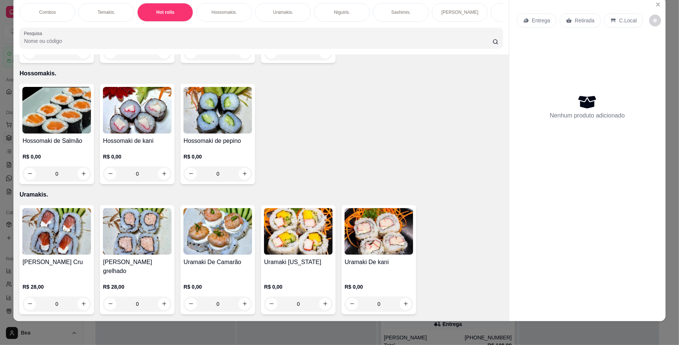 The height and width of the screenshot is (345, 679). Describe the element at coordinates (47, 12) in the screenshot. I see `p: Combos` at that location.